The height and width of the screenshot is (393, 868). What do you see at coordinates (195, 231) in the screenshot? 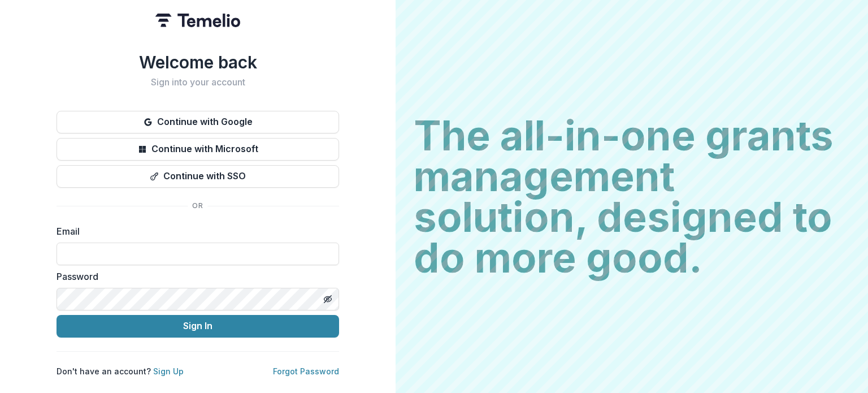
I see `label: Email` at bounding box center [195, 231].